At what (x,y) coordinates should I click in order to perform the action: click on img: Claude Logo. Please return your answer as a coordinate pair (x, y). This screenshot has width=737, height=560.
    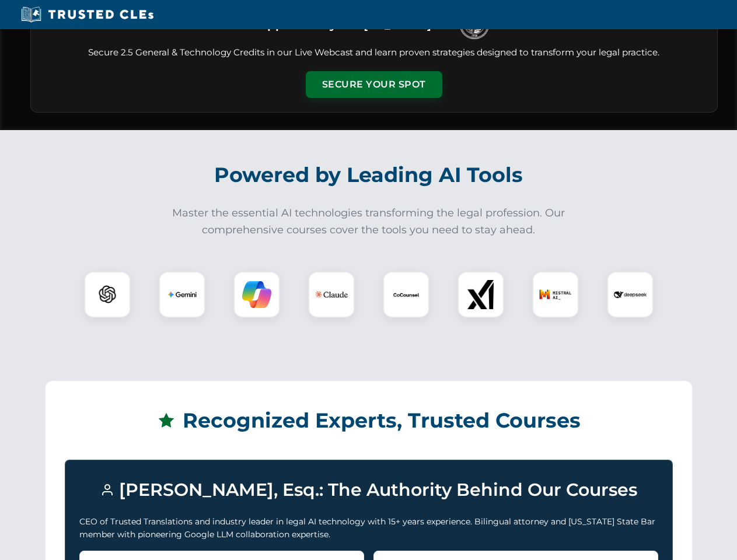
    Looking at the image, I should click on (332, 294).